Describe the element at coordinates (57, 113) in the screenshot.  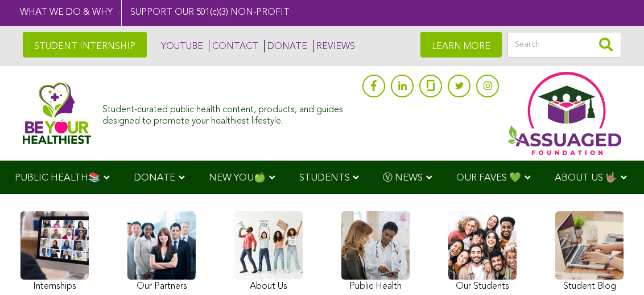
I see `img: Assuaged` at that location.